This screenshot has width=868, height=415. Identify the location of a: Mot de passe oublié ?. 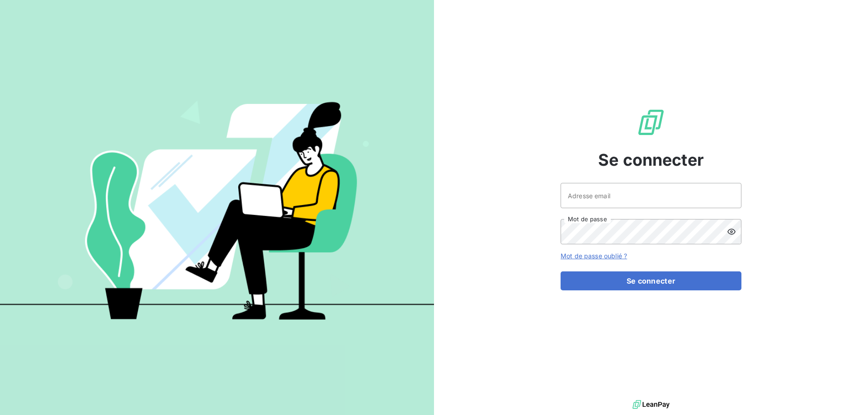
(594, 256).